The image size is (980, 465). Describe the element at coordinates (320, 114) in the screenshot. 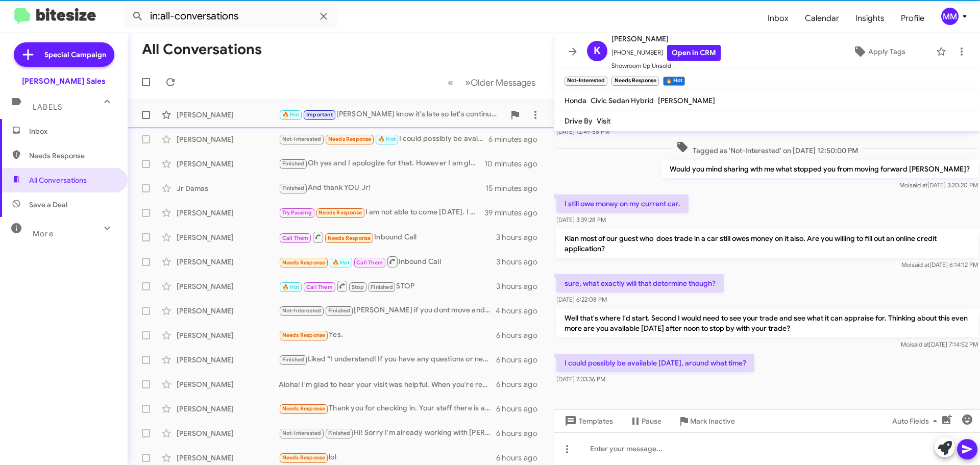

I see `span: Important` at that location.